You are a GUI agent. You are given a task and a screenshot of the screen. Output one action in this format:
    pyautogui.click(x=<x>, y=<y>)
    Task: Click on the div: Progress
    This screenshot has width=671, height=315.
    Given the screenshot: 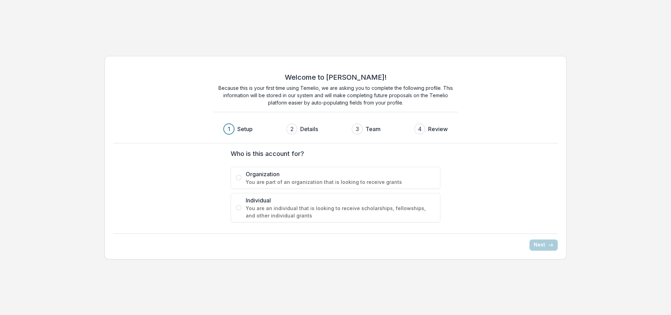 What is the action you would take?
    pyautogui.click(x=336, y=129)
    